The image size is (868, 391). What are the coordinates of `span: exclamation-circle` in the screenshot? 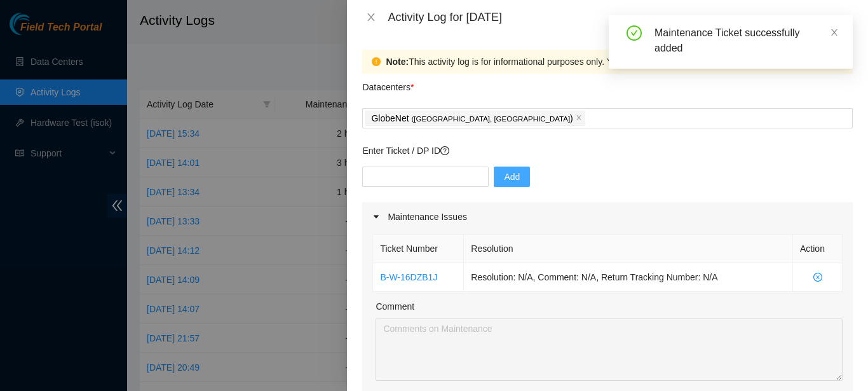 It's located at (376, 62).